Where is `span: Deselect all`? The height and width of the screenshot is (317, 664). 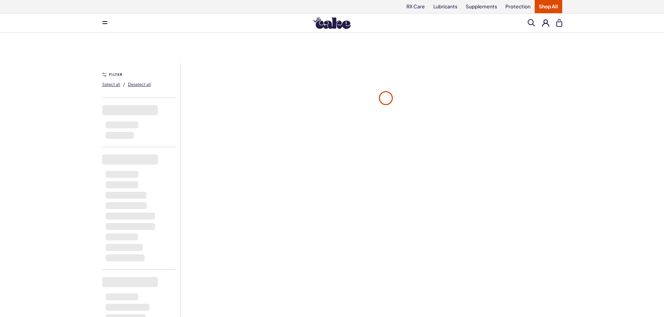
span: Deselect all is located at coordinates (139, 84).